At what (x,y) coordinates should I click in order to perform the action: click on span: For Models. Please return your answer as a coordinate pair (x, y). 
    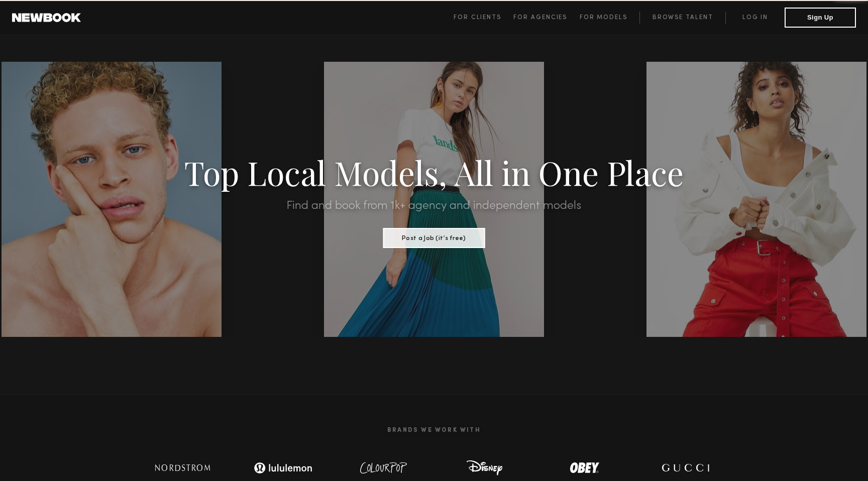
    Looking at the image, I should click on (603, 17).